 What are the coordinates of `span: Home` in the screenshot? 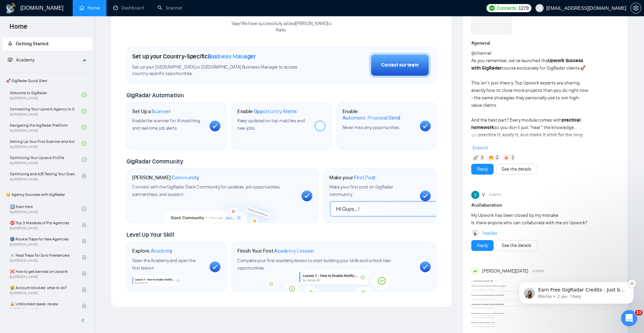 It's located at (18, 28).